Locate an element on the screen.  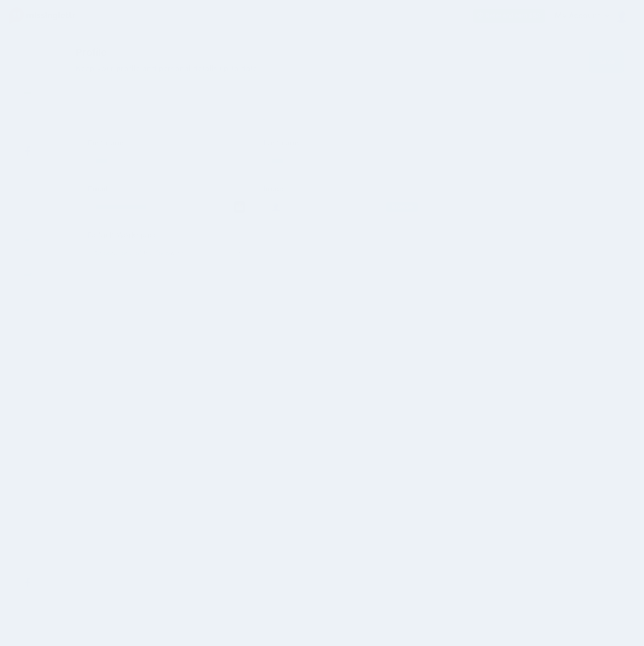
button: Choose one of the following is located at coordinates (168, 253).